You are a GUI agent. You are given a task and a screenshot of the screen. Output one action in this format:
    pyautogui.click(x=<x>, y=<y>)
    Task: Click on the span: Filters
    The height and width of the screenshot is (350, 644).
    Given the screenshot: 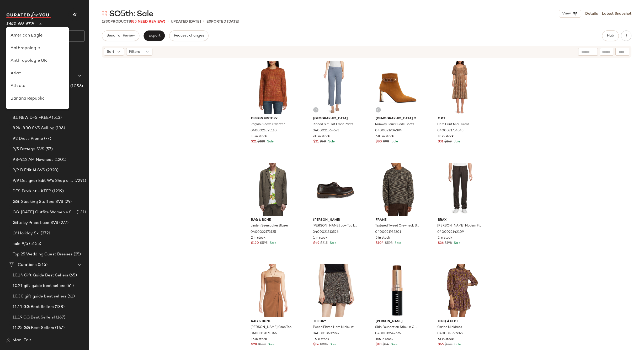 What is the action you would take?
    pyautogui.click(x=134, y=52)
    